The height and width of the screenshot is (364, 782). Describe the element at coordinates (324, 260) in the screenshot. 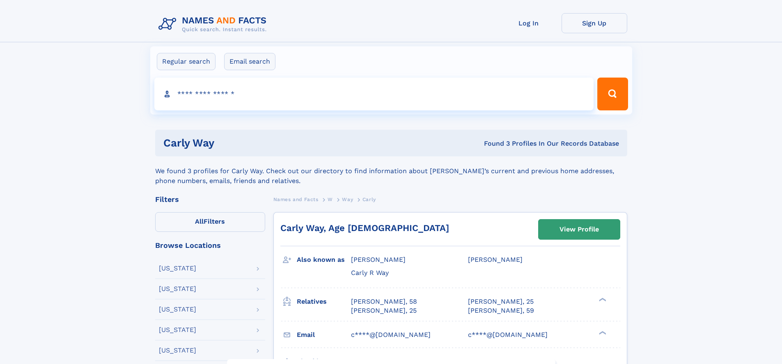

I see `h3: Also known as` at that location.